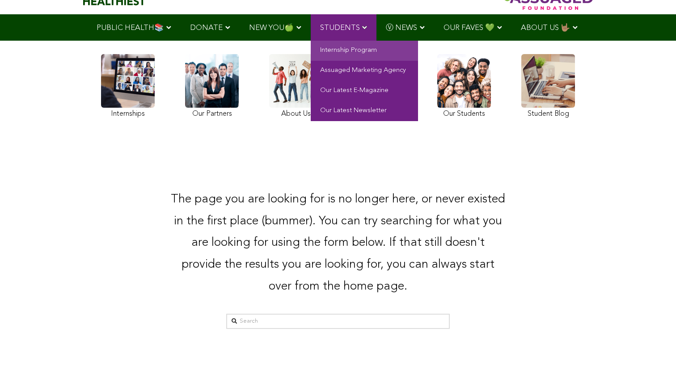 This screenshot has height=383, width=676. Describe the element at coordinates (365, 71) in the screenshot. I see `a: Assuaged Marketing Agency` at that location.